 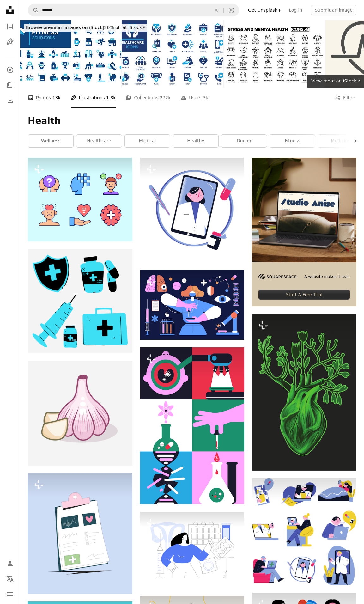 I want to click on a: Photos, so click(x=10, y=27).